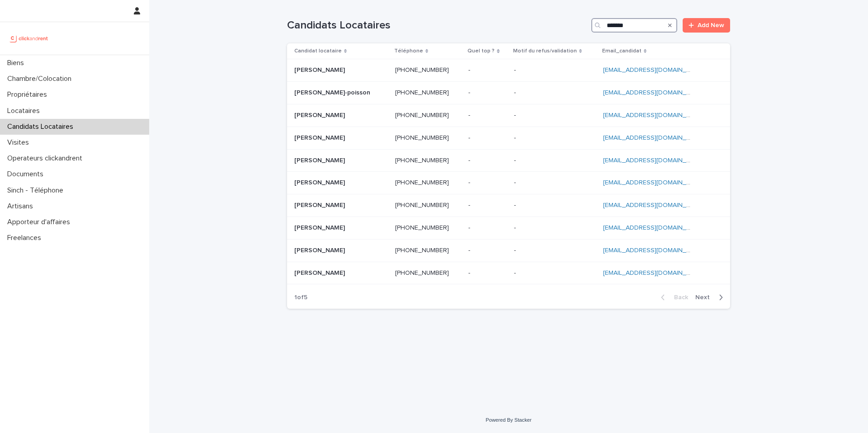 The width and height of the screenshot is (868, 433). What do you see at coordinates (710, 297) in the screenshot?
I see `button: Next` at bounding box center [710, 297].